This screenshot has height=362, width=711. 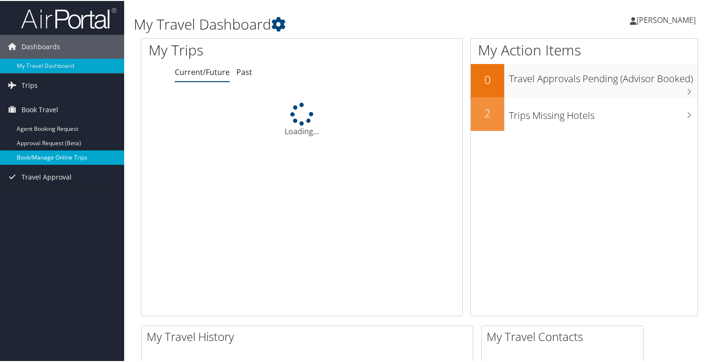 What do you see at coordinates (487, 112) in the screenshot?
I see `h2: 2` at bounding box center [487, 112].